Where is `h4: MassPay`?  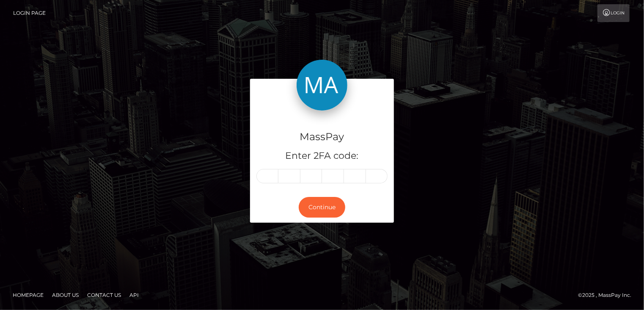 h4: MassPay is located at coordinates (322, 137).